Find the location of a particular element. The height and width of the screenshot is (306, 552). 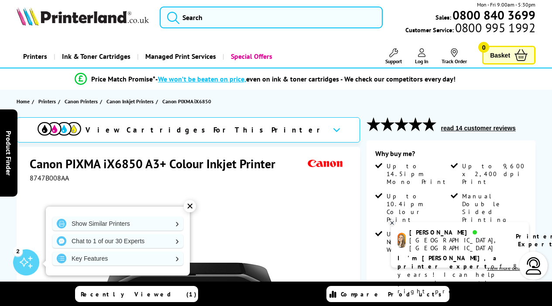

span: Home is located at coordinates (23, 101).